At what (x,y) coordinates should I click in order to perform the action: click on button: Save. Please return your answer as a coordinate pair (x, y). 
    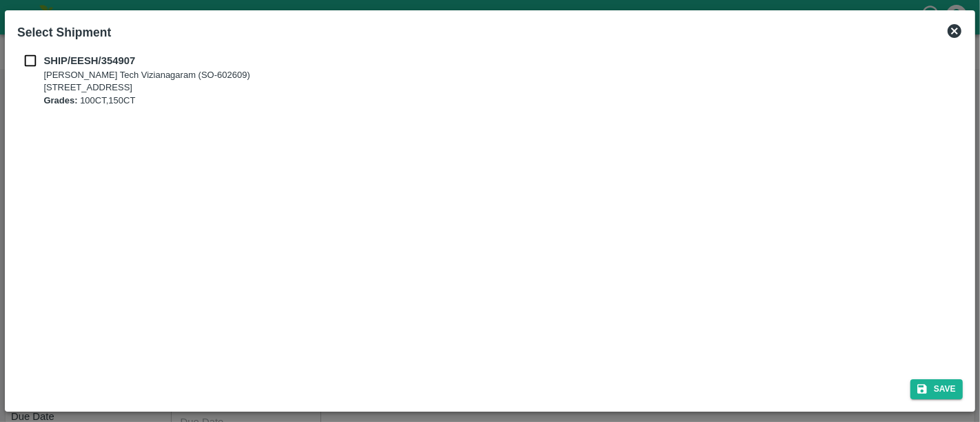
    Looking at the image, I should click on (937, 389).